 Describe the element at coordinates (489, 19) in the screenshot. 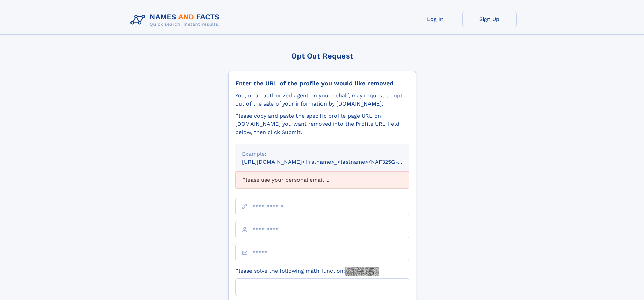

I see `a: Sign Up` at that location.